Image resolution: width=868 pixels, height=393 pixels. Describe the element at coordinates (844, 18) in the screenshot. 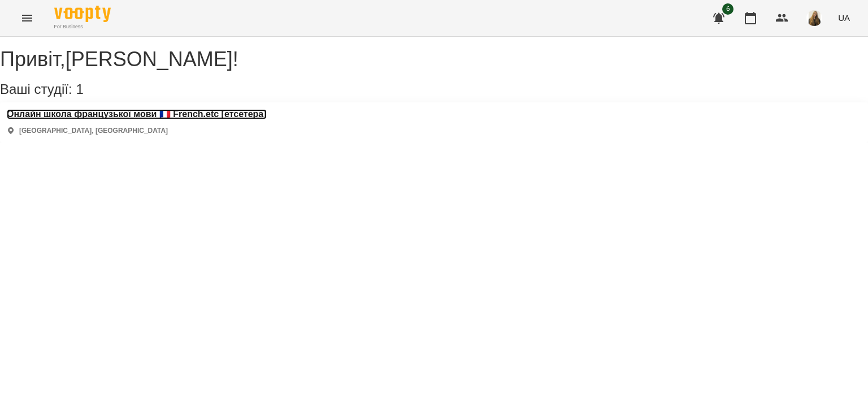

I see `span: UA` at that location.